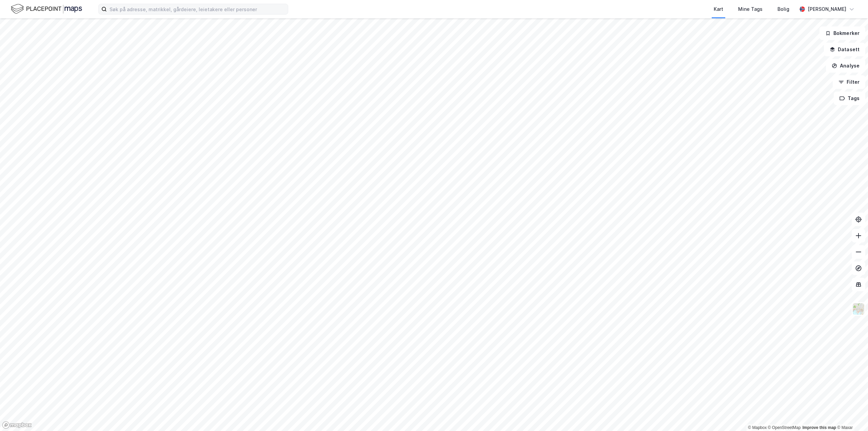 Image resolution: width=868 pixels, height=431 pixels. Describe the element at coordinates (851, 415) in the screenshot. I see `div: Kontrollprogram for chat` at that location.